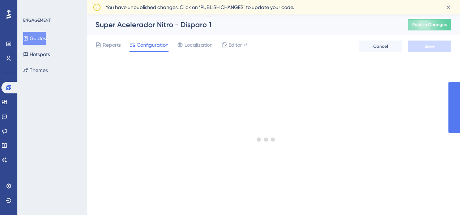 The image size is (460, 215). Describe the element at coordinates (34, 38) in the screenshot. I see `button: Guides` at that location.